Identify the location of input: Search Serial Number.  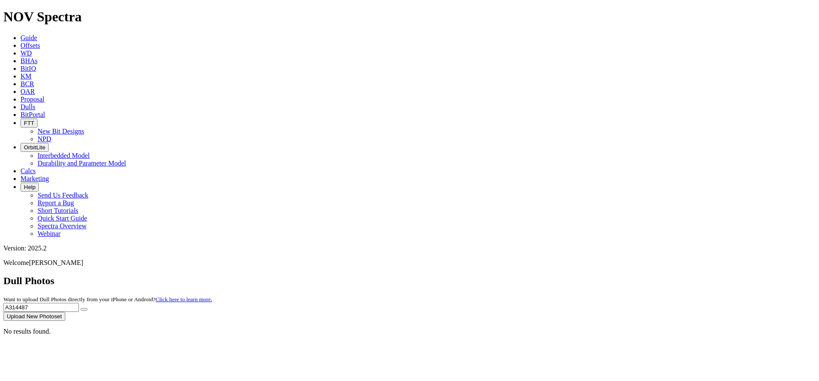
(41, 307).